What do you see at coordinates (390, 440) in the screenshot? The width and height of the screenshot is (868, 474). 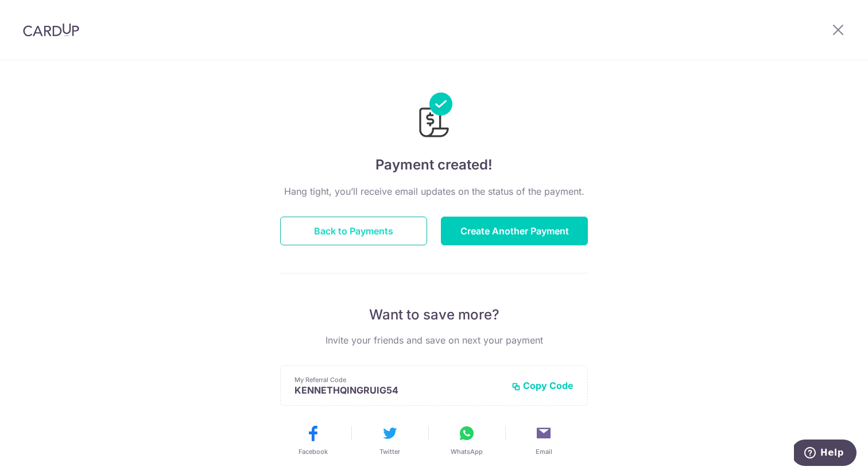 I see `button: Twitter` at bounding box center [390, 440].